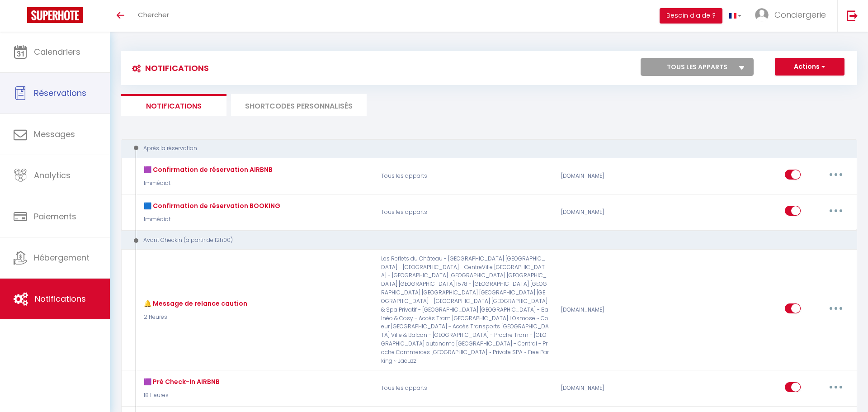  Describe the element at coordinates (299, 105) in the screenshot. I see `li: SHORTCODES PERSONNALISÉS` at that location.